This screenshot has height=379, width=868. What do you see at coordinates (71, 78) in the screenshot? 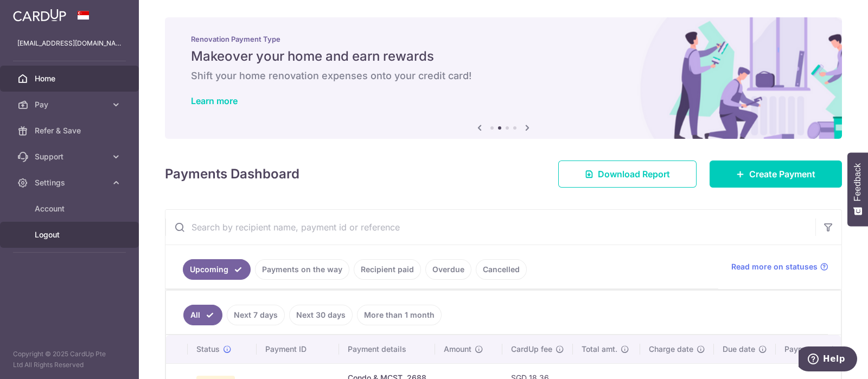
I see `span: Home` at bounding box center [71, 78].